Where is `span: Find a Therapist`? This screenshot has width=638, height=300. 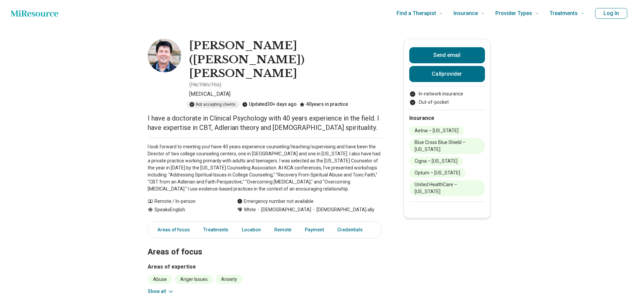 span: Find a Therapist is located at coordinates (416, 13).